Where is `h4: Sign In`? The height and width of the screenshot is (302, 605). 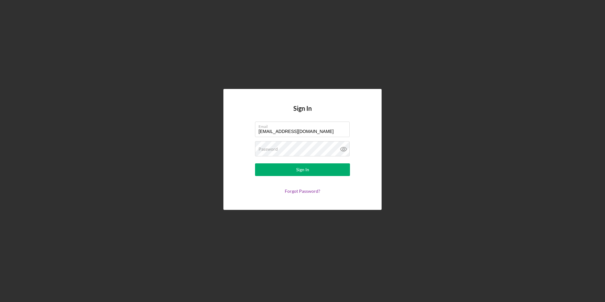 h4: Sign In is located at coordinates (302, 113).